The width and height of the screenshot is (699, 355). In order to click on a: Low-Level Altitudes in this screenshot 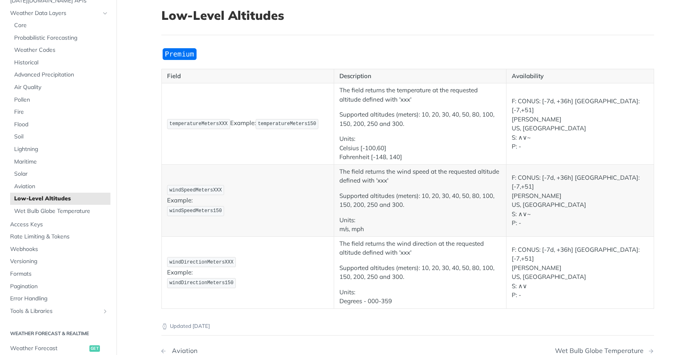, I will do `click(60, 199)`.